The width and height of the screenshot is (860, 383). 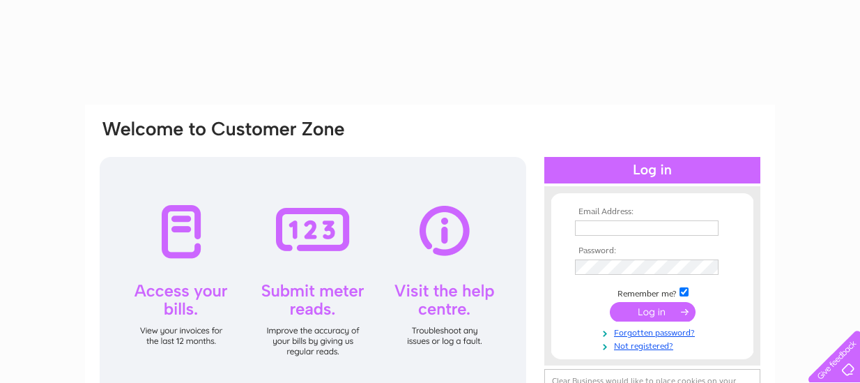 I want to click on th: Email Address:, so click(x=653, y=212).